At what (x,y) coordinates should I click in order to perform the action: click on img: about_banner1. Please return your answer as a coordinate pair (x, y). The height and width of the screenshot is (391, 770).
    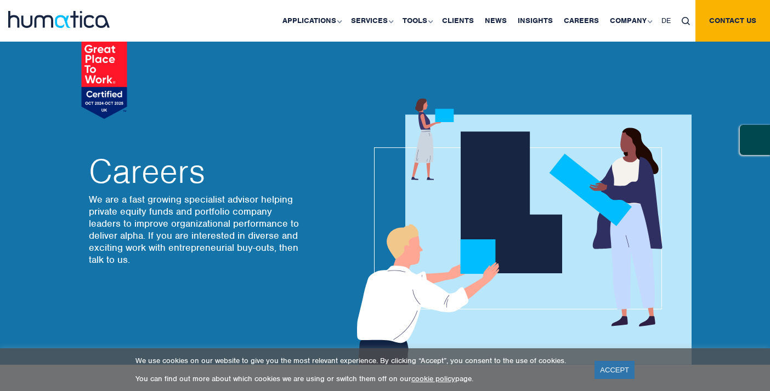
    Looking at the image, I should click on (519, 232).